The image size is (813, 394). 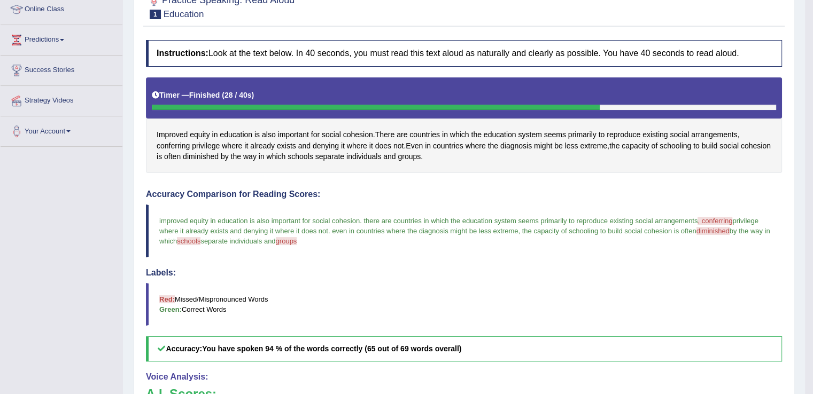 What do you see at coordinates (238, 241) in the screenshot?
I see `span: separate individuals and` at bounding box center [238, 241].